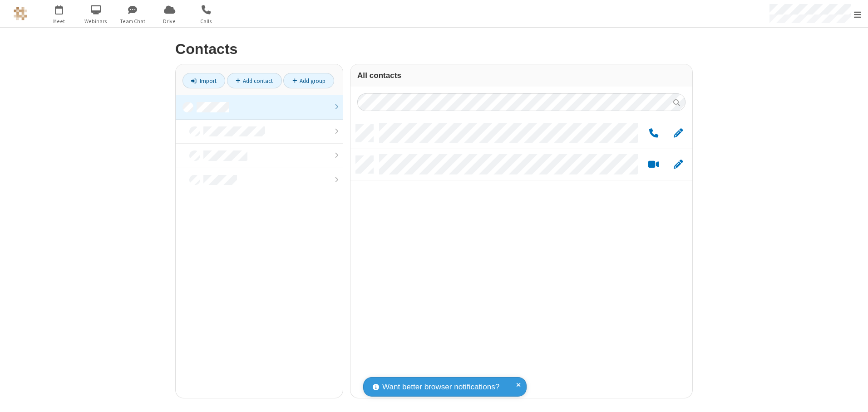  What do you see at coordinates (653, 164) in the screenshot?
I see `button: Start a video meeting` at bounding box center [653, 164].